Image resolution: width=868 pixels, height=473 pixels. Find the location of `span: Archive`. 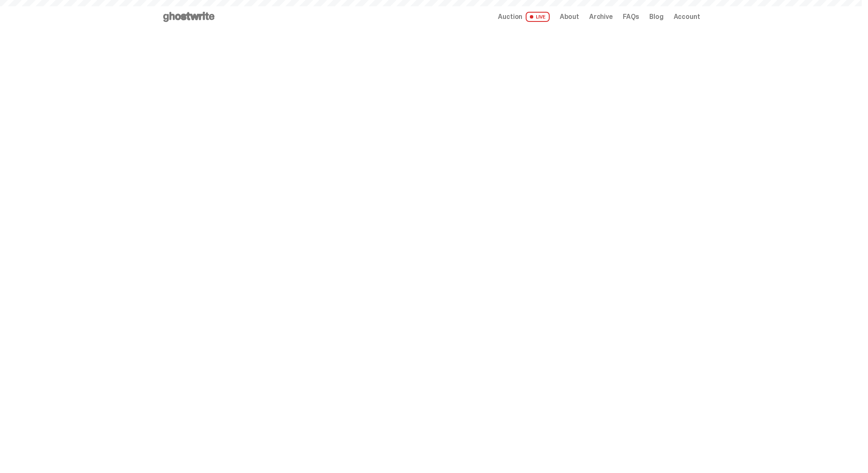

span: Archive is located at coordinates (601, 17).